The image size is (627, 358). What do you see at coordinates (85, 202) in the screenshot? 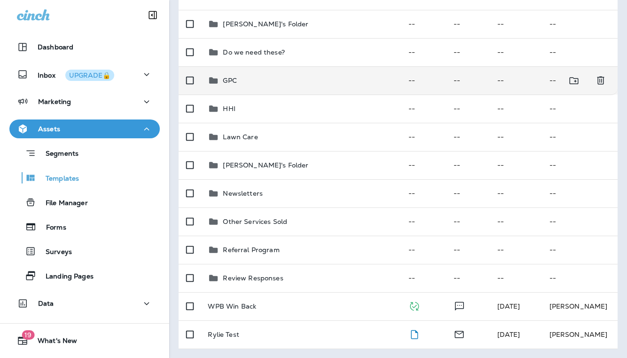
I see `button: File Manager` at bounding box center [85, 202].